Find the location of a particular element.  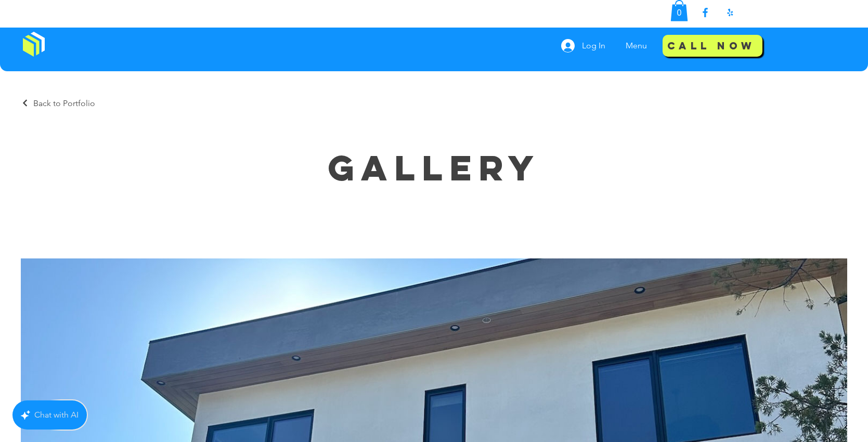

nav: Site is located at coordinates (638, 45).